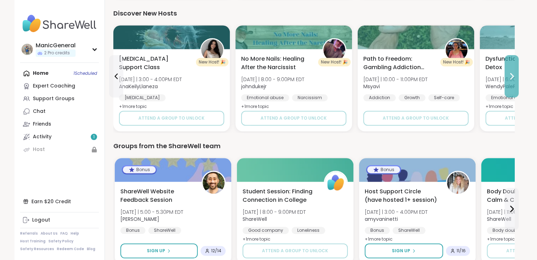  What do you see at coordinates (33, 241) in the screenshot?
I see `a: Host Training` at bounding box center [33, 241].